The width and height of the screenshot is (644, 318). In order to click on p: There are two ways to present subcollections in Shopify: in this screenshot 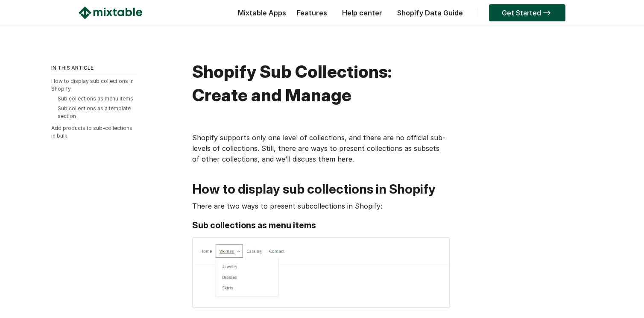, I will do `click(320, 206)`.